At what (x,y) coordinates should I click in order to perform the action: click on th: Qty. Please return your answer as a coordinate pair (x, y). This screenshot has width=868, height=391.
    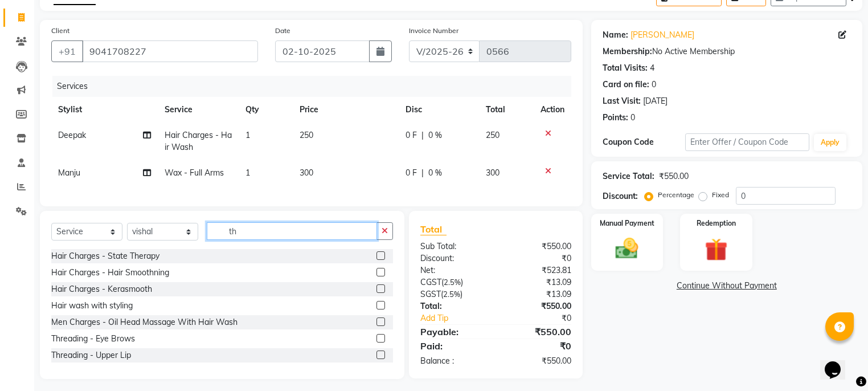
    Looking at the image, I should click on (265, 109).